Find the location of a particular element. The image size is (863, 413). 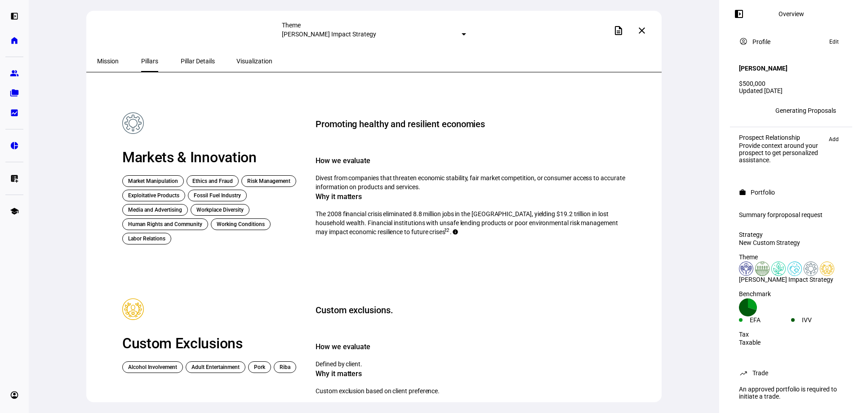

eth-mat-symbol: school is located at coordinates (14, 211).